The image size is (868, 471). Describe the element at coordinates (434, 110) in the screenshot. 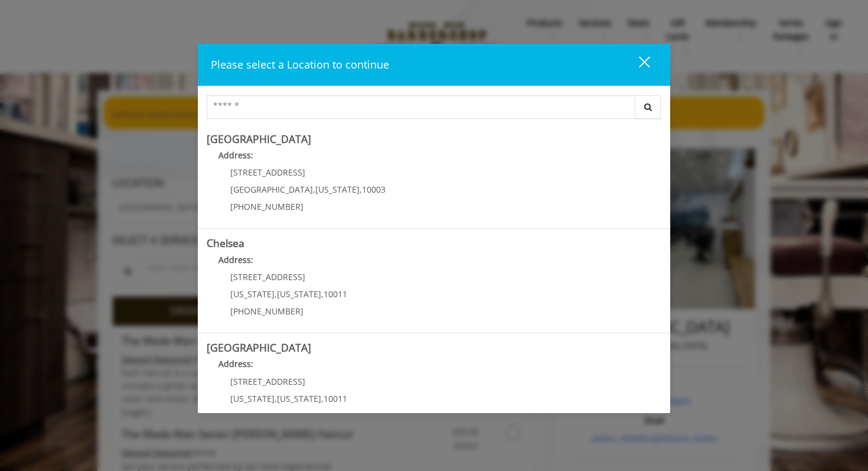

I see `div: Center Select` at that location.